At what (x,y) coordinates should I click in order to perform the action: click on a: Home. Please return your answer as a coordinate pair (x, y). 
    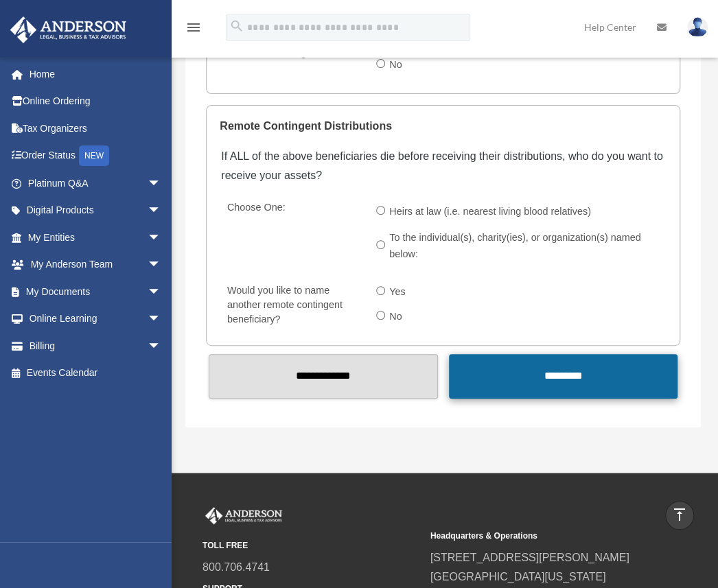
    Looking at the image, I should click on (95, 74).